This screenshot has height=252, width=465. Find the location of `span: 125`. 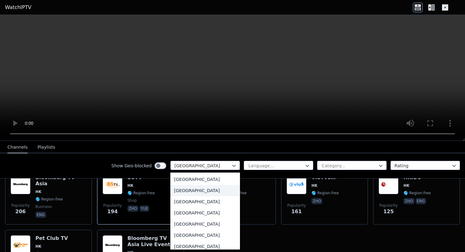

span: 125 is located at coordinates (388, 212).